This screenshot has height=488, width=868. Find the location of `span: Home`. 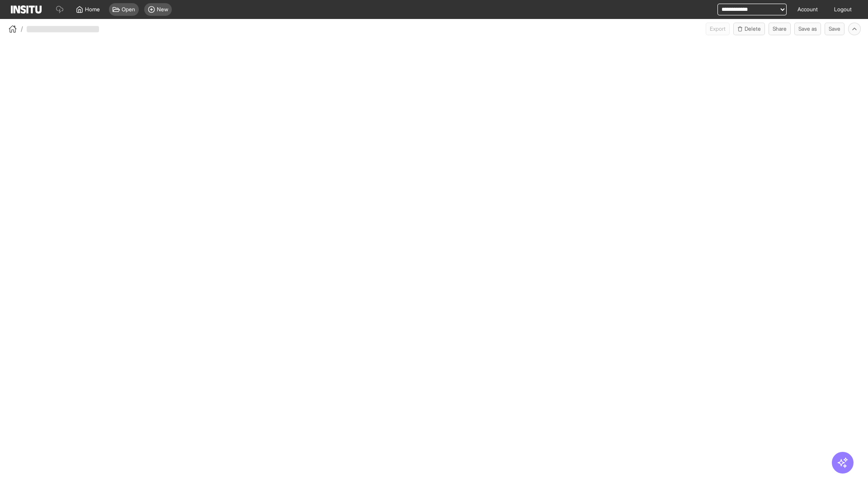

span: Home is located at coordinates (92, 10).